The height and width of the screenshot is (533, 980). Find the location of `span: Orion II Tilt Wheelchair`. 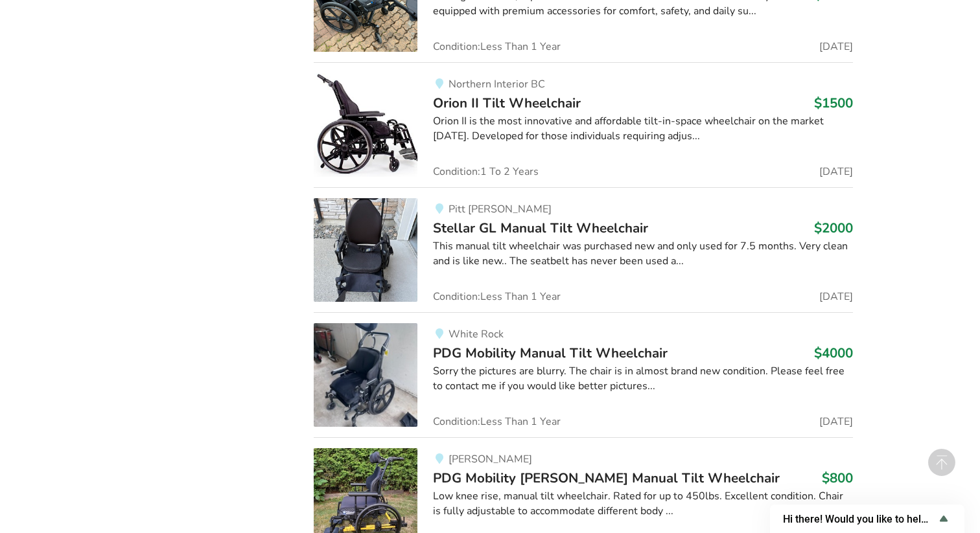

span: Orion II Tilt Wheelchair is located at coordinates (507, 103).